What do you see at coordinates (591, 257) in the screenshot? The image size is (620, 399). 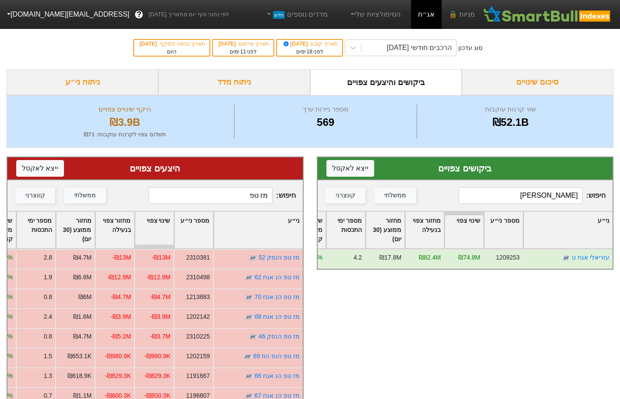 I see `a: עזריאלי אגח ט` at bounding box center [591, 257].